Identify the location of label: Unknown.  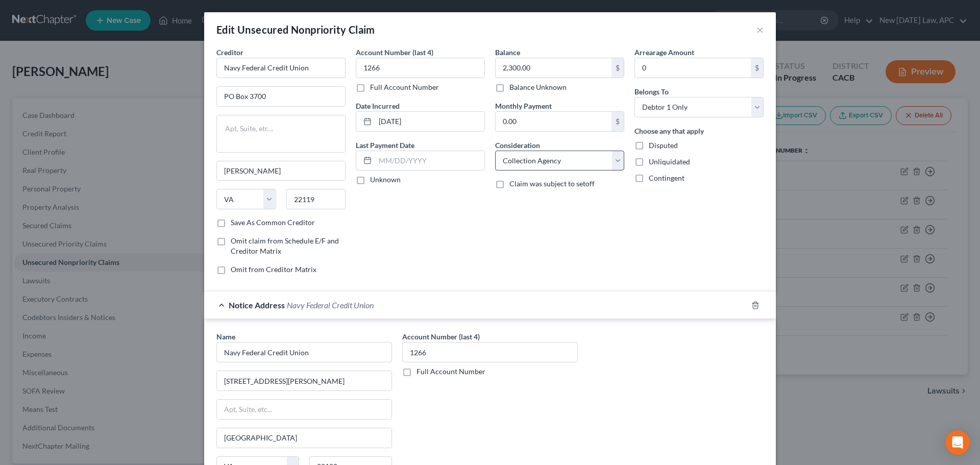
(386, 180).